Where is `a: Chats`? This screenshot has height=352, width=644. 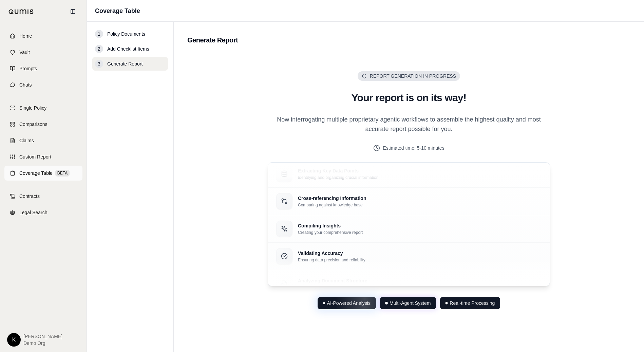
a: Chats is located at coordinates (43, 85).